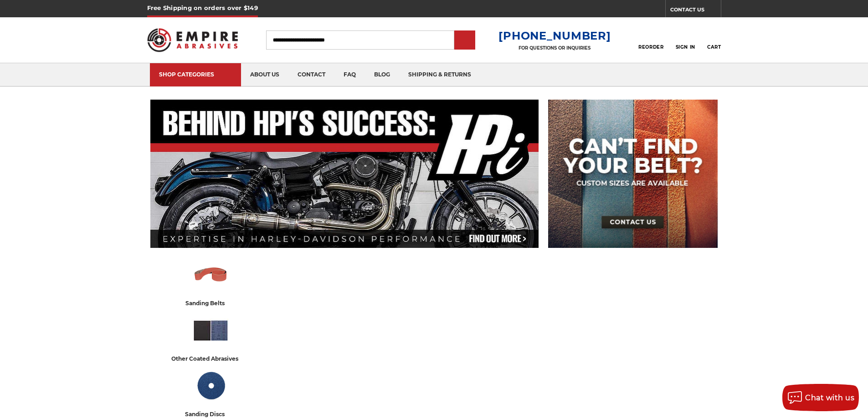  What do you see at coordinates (211, 338) in the screenshot?
I see `a: other coated abrasives` at bounding box center [211, 338].